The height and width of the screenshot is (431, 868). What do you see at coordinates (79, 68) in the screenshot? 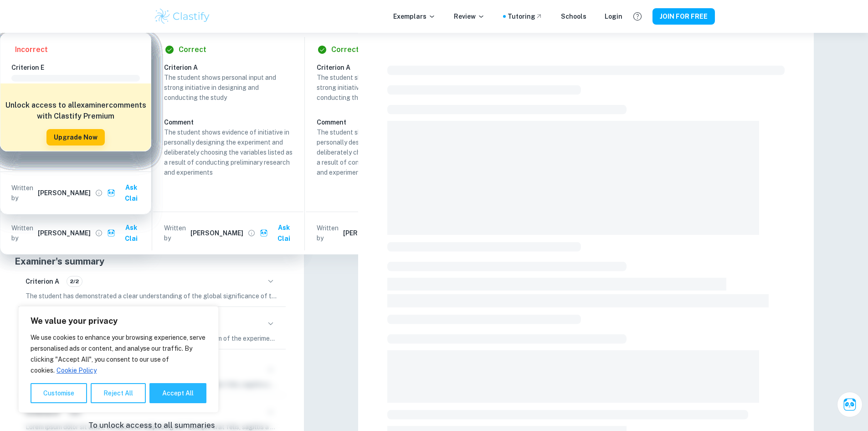
I see `h6: Criterion E` at bounding box center [79, 68].